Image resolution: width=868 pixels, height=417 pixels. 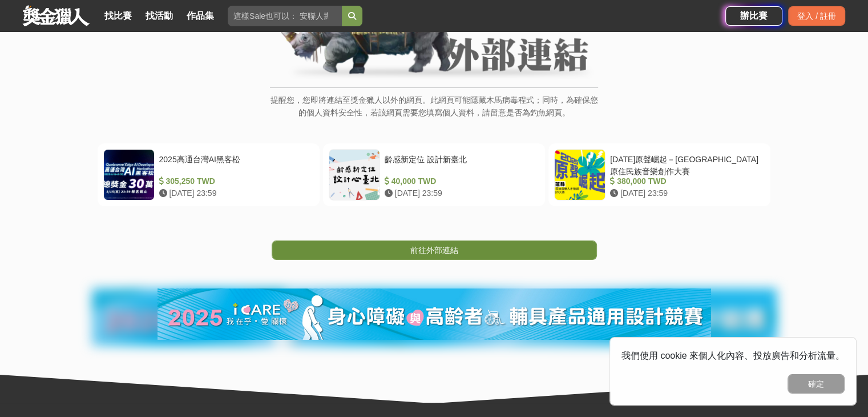 I want to click on div: 40,000 TWD, so click(x=460, y=181).